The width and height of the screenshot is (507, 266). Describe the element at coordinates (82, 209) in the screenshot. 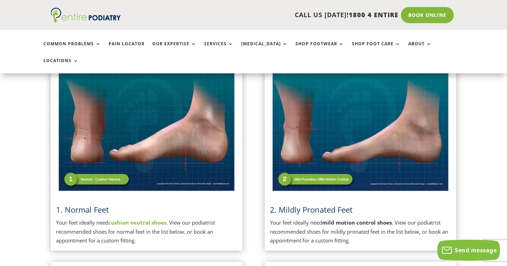

I see `a: 1. Normal Feet` at that location.